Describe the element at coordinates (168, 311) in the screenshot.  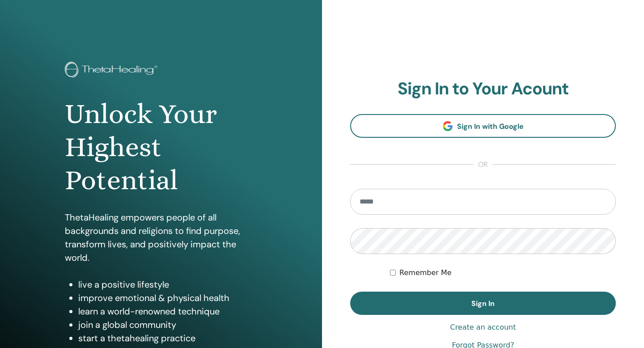
I see `li: learn a world-renowned technique` at that location.